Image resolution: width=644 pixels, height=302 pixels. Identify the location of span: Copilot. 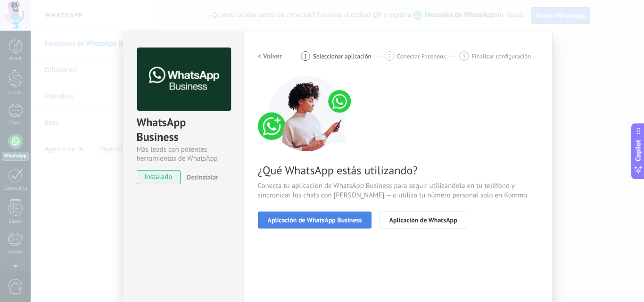
(638, 150).